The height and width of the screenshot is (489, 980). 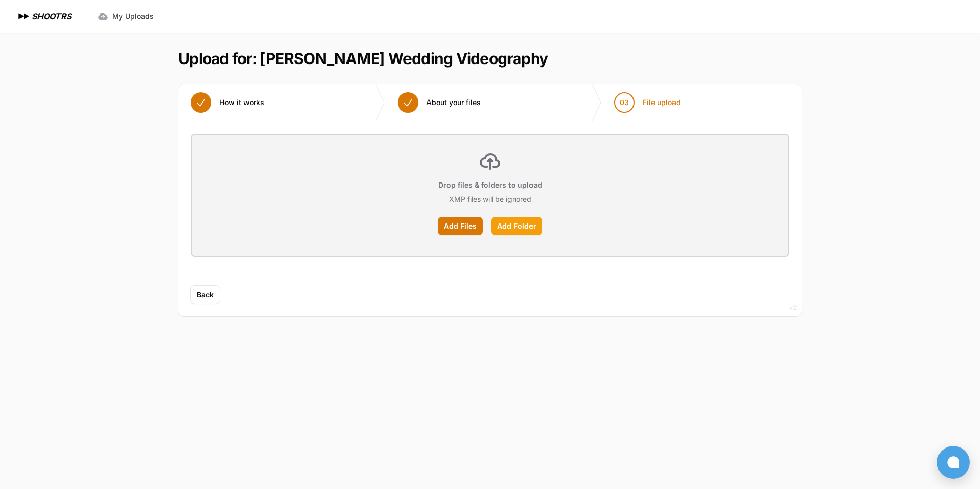 I want to click on span: About your files, so click(x=454, y=103).